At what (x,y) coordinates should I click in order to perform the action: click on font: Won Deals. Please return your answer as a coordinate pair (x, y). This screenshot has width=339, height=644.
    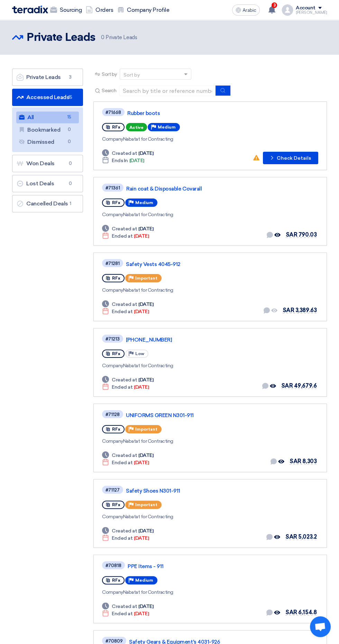
    Looking at the image, I should click on (41, 163).